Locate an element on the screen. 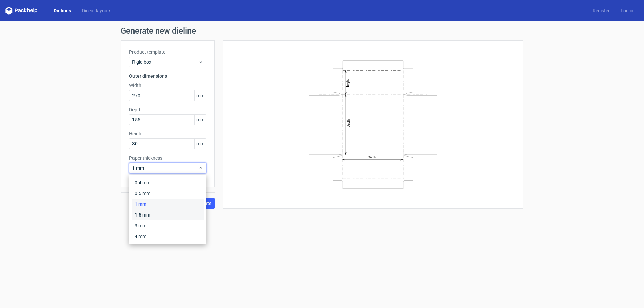  text: Height is located at coordinates (347, 83).